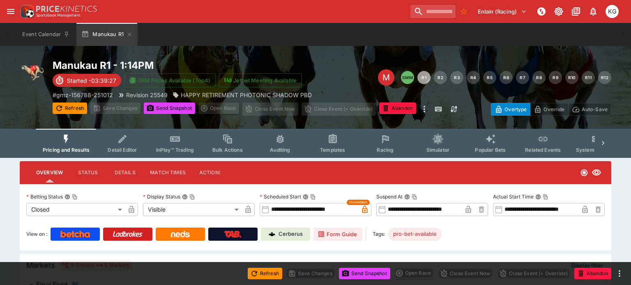  What do you see at coordinates (75, 234) in the screenshot?
I see `img: Betcha` at bounding box center [75, 234].